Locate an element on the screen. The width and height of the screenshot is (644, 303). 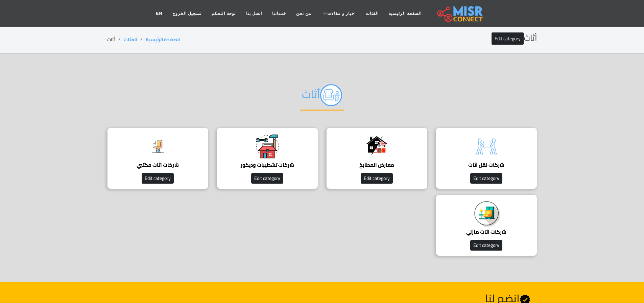
h4: معارض المطابخ is located at coordinates (377, 165).